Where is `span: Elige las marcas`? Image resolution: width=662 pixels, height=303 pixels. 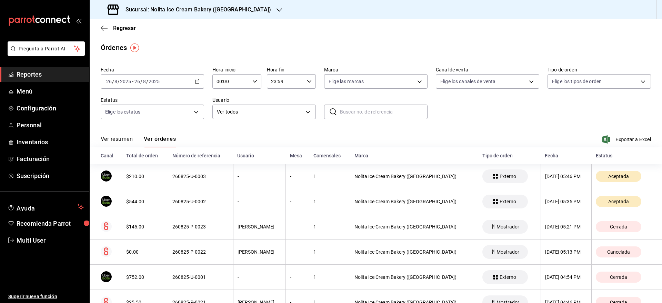 span: Elige las marcas is located at coordinates (346, 81).